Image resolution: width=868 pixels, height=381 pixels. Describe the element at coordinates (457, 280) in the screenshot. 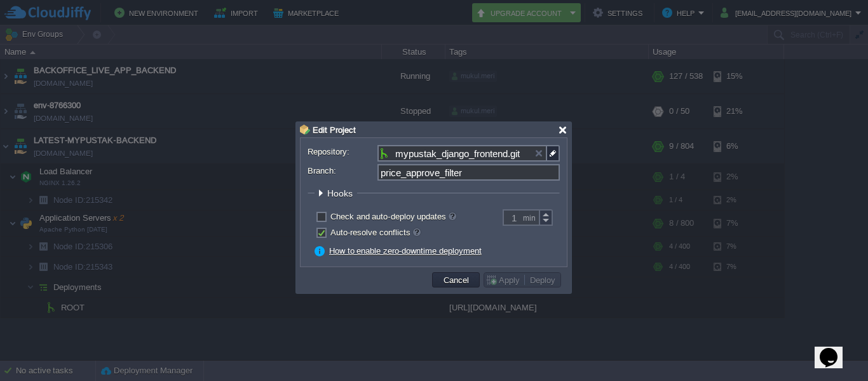

I see `button: Cancel` at that location.